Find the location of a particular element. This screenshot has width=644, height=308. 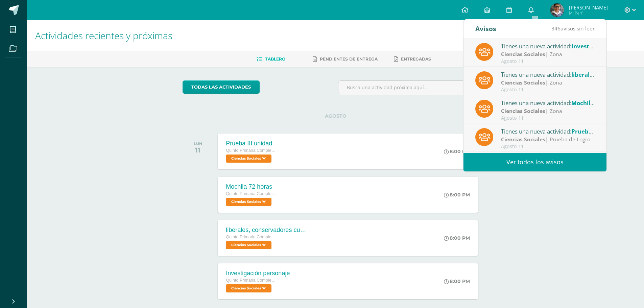

div: liberales, conservadores cuestionario is located at coordinates (267, 230).